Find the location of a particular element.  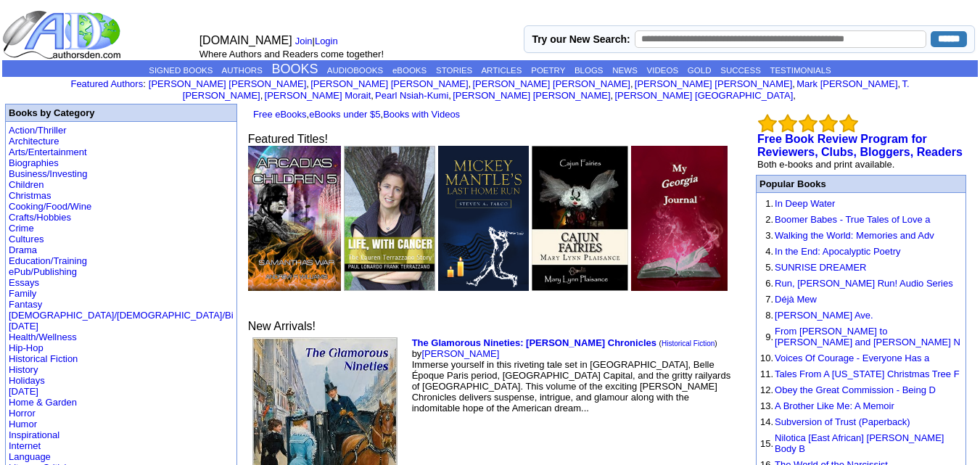

a: Internet is located at coordinates (25, 446).